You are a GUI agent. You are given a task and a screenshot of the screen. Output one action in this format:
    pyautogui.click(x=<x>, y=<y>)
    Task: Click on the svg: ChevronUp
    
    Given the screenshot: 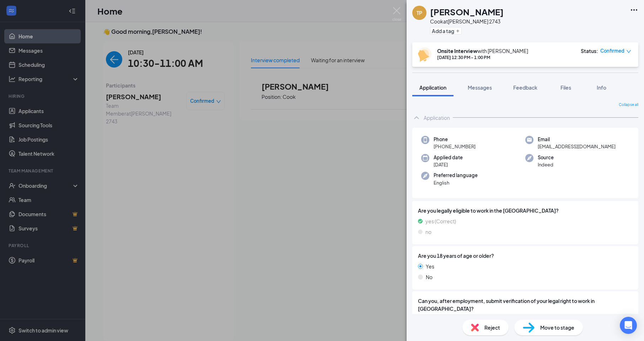 What is the action you would take?
    pyautogui.click(x=416, y=117)
    